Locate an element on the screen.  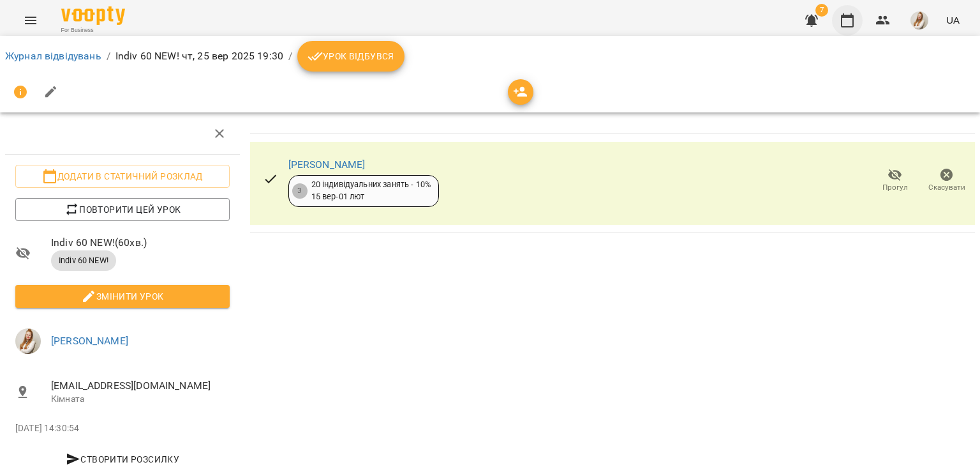
span: Indiv 60 NEW! ( 60 хв. ) is located at coordinates (141, 242).